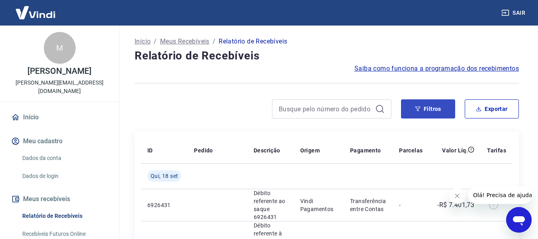  I want to click on span: Qui, 18 set, so click(164, 176).